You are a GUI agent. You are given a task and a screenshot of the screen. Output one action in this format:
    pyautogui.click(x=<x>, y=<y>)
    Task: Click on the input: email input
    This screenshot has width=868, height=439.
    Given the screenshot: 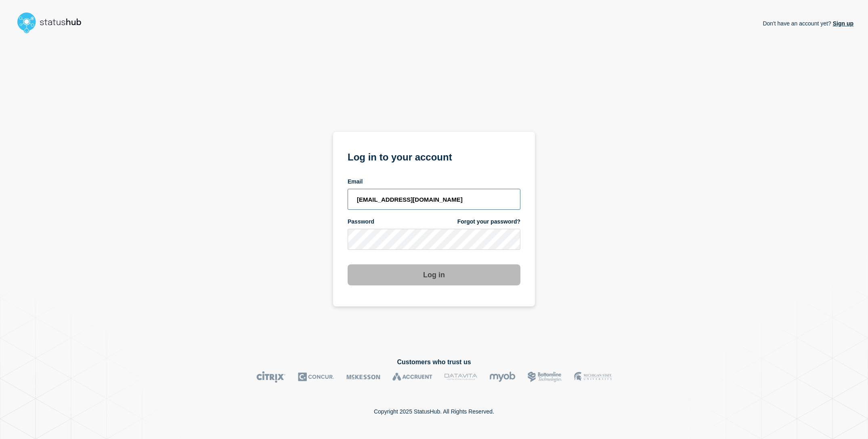 What is the action you would take?
    pyautogui.click(x=434, y=199)
    